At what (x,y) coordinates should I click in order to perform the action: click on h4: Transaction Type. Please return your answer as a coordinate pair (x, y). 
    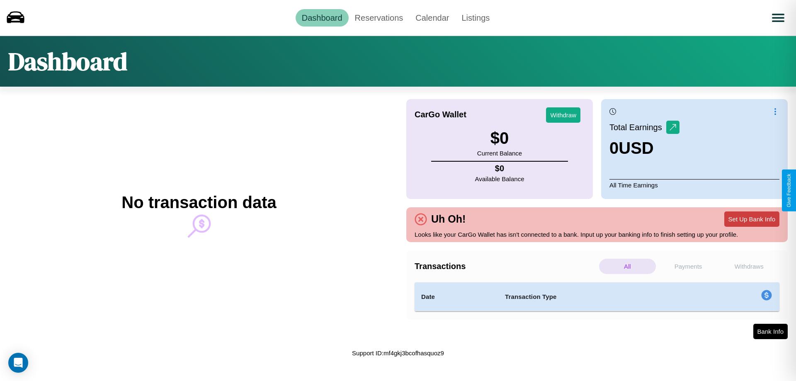
    Looking at the image, I should click on (599, 297).